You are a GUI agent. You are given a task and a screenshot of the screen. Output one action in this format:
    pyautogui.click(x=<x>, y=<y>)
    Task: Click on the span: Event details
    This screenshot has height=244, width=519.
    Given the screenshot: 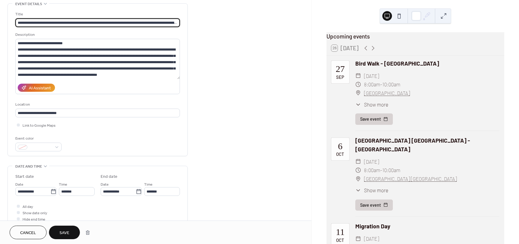 What is the action you would take?
    pyautogui.click(x=29, y=4)
    